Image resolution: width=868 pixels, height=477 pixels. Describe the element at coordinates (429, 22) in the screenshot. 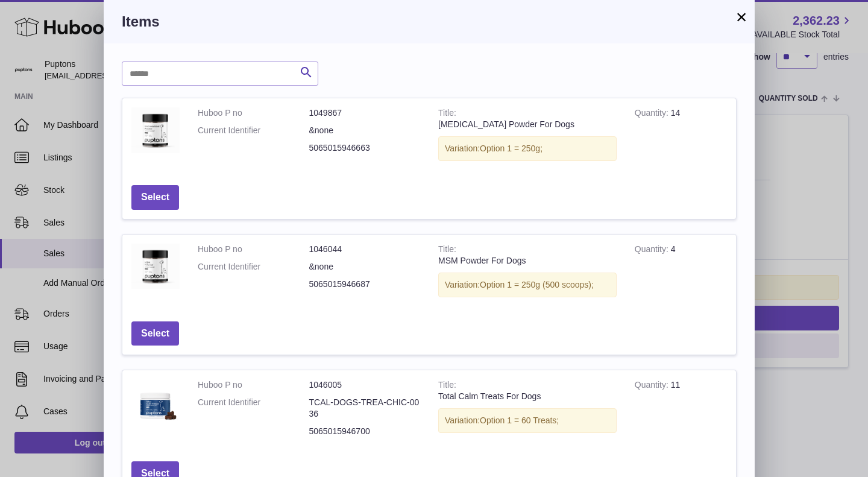

I see `h3: Items` at that location.